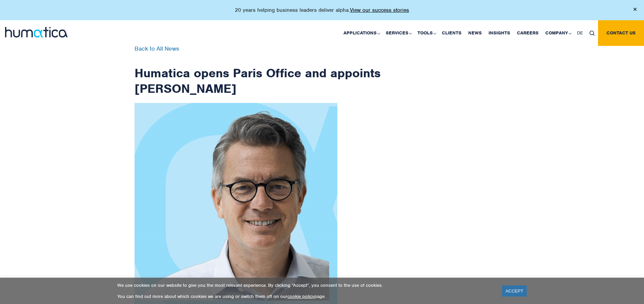 The height and width of the screenshot is (304, 644). I want to click on a: Tools, so click(426, 33).